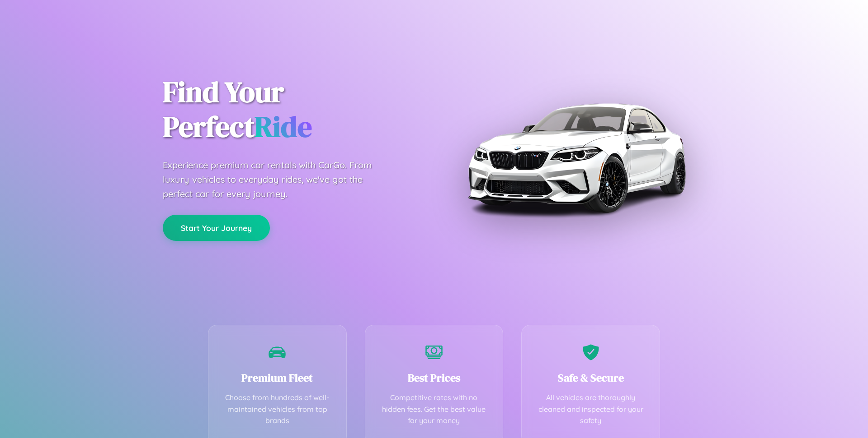 This screenshot has height=438, width=868. I want to click on p: Competitive rates with no hidden fees. Get the best value for your money, so click(434, 409).